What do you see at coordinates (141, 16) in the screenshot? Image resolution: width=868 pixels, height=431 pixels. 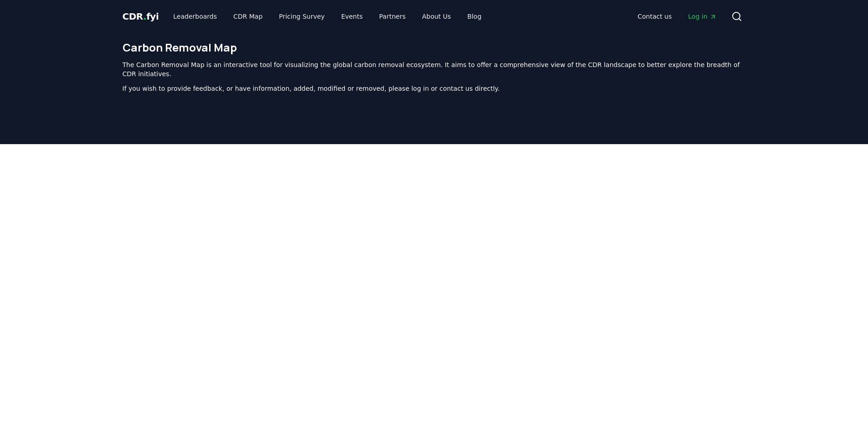 I see `span: CDR fyi` at bounding box center [141, 16].